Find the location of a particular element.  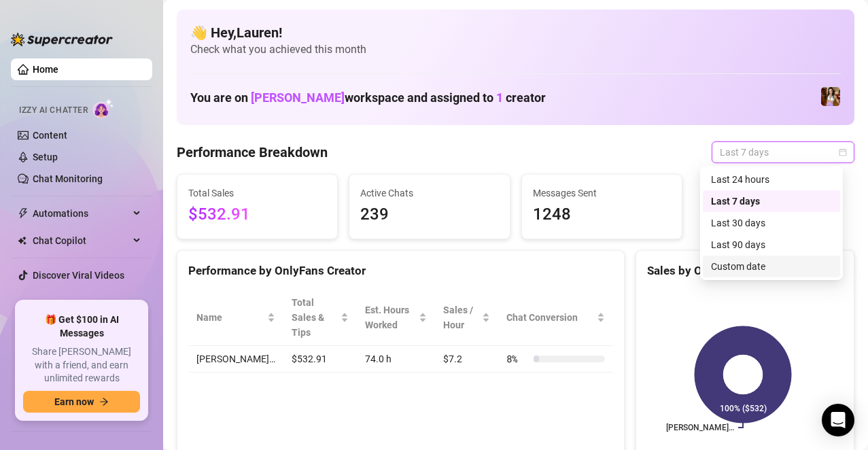

th: Sales / Hour is located at coordinates (466, 317).